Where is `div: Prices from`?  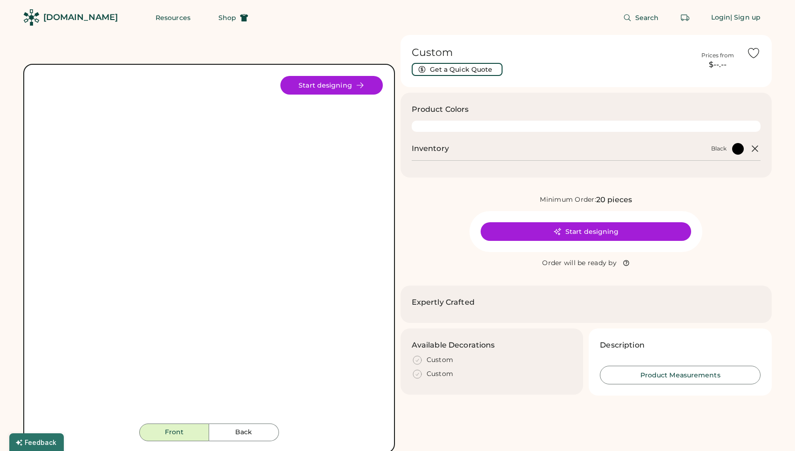
div: Prices from is located at coordinates (718, 55).